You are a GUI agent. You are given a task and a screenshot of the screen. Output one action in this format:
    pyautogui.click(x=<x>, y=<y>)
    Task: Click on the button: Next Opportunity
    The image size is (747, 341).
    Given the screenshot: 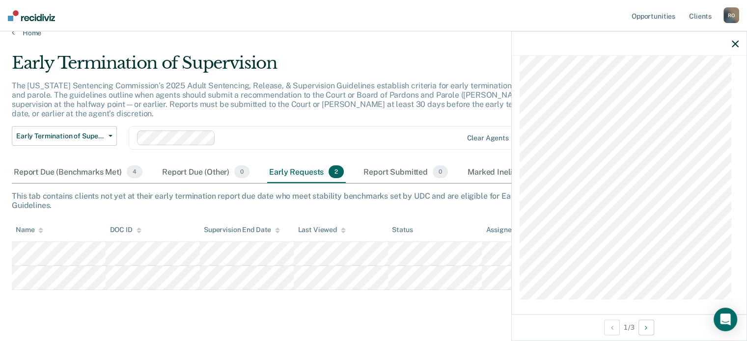 What is the action you would take?
    pyautogui.click(x=646, y=327)
    